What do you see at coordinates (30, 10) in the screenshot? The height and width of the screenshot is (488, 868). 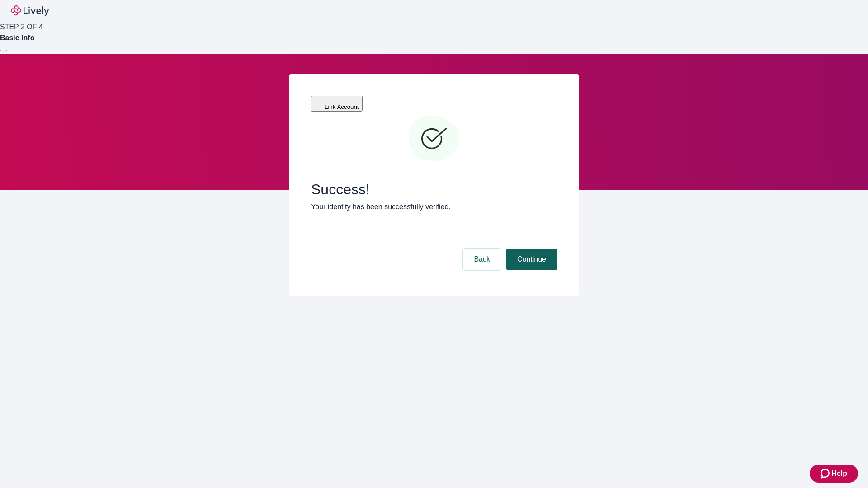 I see `img: Lively` at bounding box center [30, 10].